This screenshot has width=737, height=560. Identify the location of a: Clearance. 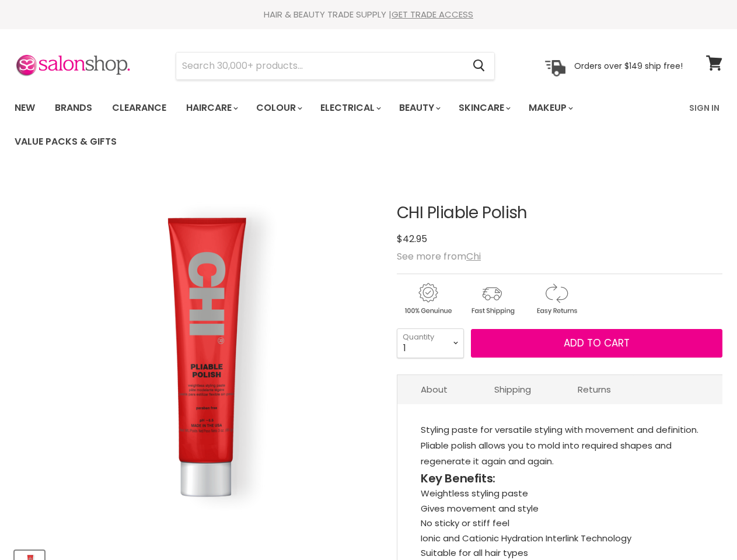
(139, 108).